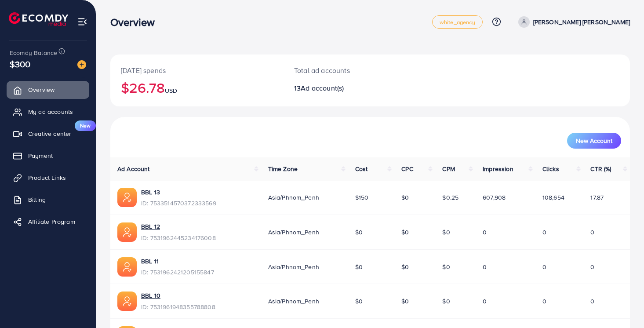 Image resolution: width=644 pixels, height=328 pixels. Describe the element at coordinates (86, 126) in the screenshot. I see `span: New` at that location.